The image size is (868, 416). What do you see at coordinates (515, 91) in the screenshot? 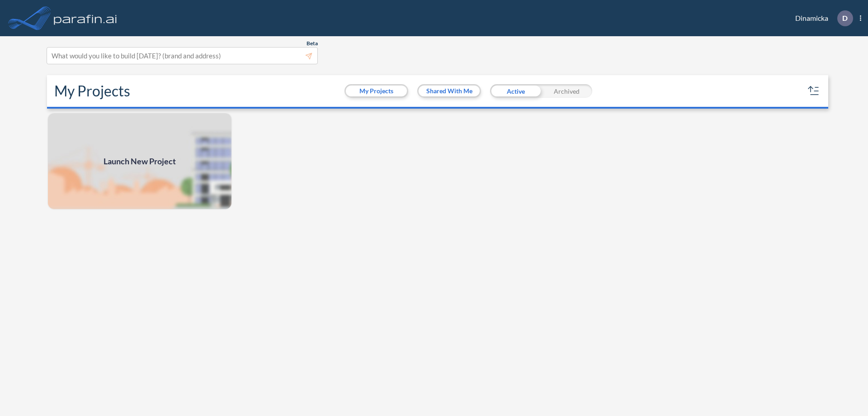
I see `div: Active` at bounding box center [515, 91].